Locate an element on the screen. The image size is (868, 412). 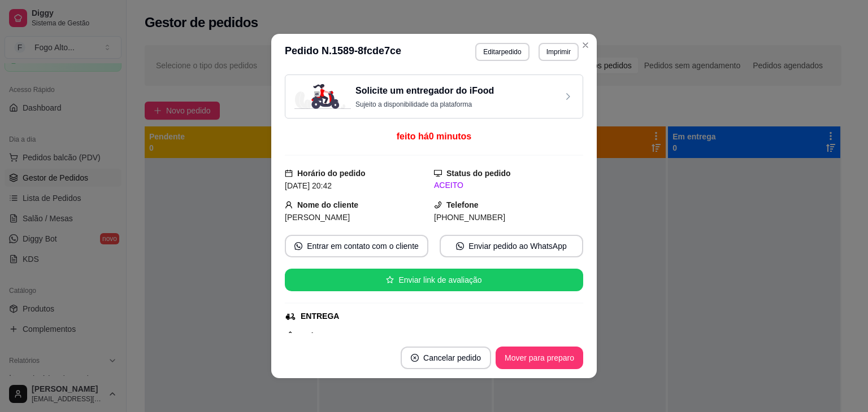
span: close-circle is located at coordinates (414, 358).